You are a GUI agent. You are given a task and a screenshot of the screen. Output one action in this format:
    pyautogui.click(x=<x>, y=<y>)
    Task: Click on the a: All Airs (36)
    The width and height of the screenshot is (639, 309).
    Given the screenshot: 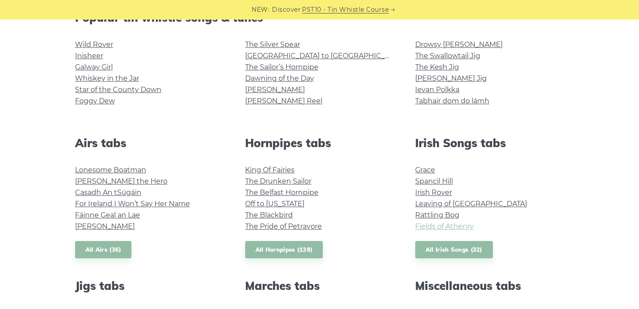 What is the action you would take?
    pyautogui.click(x=103, y=249)
    